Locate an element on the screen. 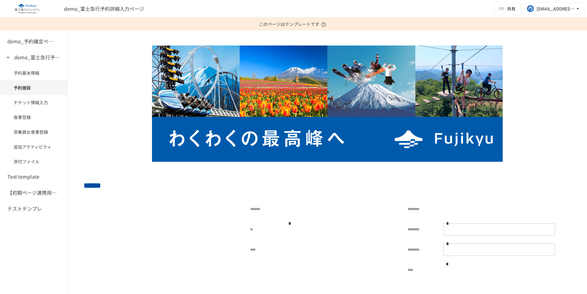  p: このページはテンプレートです is located at coordinates (294, 24).